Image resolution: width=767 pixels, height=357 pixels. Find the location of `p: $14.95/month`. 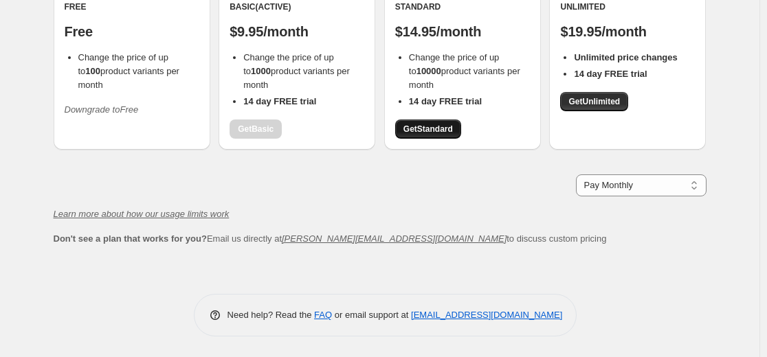

p: $14.95/month is located at coordinates (463, 32).